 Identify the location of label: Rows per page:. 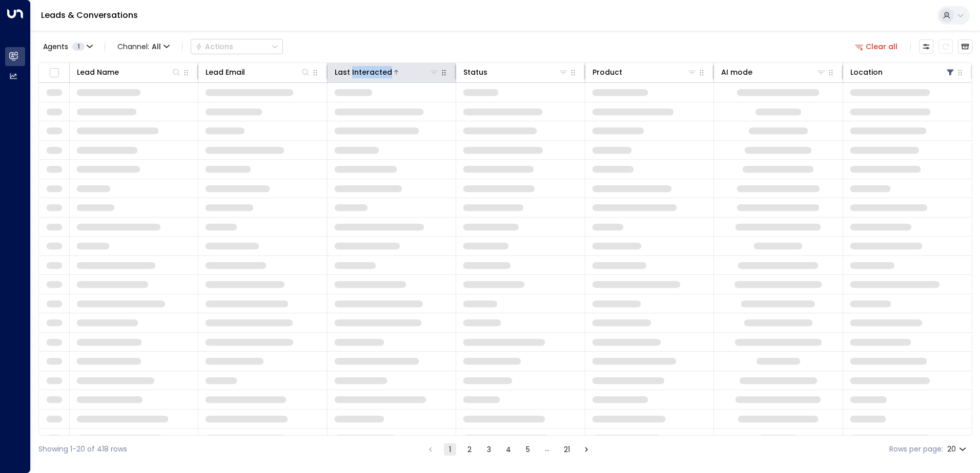
(916, 449).